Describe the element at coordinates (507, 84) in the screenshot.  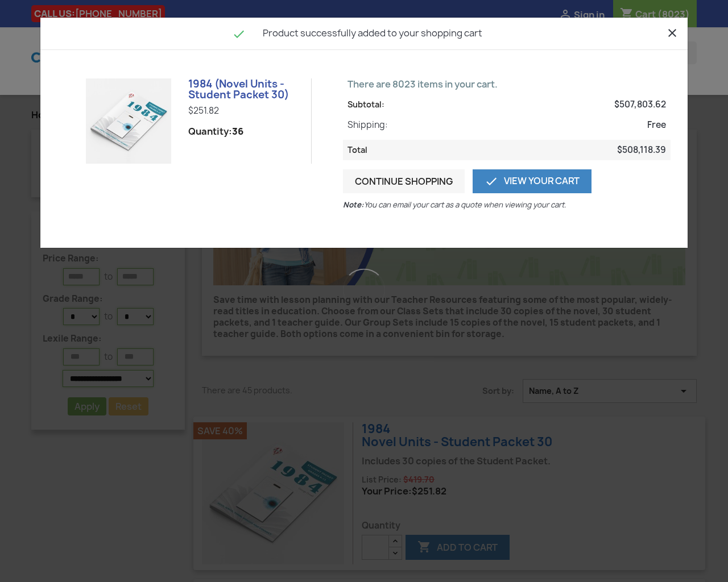
I see `p: There are 8023 items in your cart.` at that location.